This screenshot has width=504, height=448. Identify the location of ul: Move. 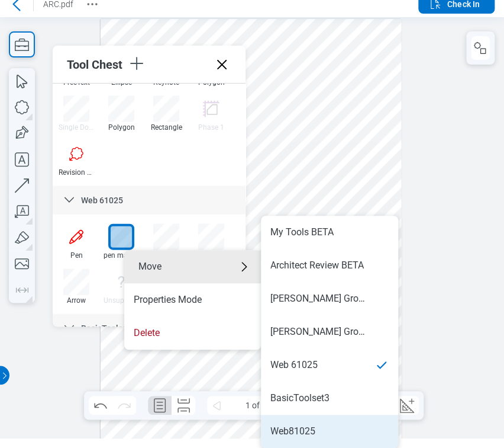
(329, 332).